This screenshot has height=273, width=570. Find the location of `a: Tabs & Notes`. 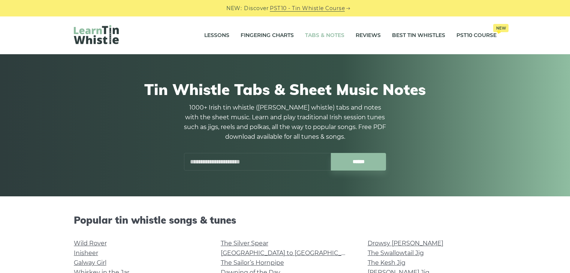

a: Tabs & Notes is located at coordinates (324, 36).